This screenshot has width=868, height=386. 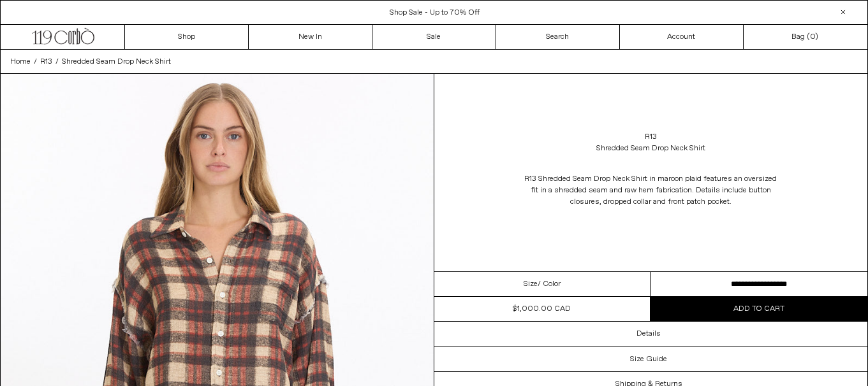 I want to click on a: Shop Sale - Up to 70% Off, so click(x=434, y=13).